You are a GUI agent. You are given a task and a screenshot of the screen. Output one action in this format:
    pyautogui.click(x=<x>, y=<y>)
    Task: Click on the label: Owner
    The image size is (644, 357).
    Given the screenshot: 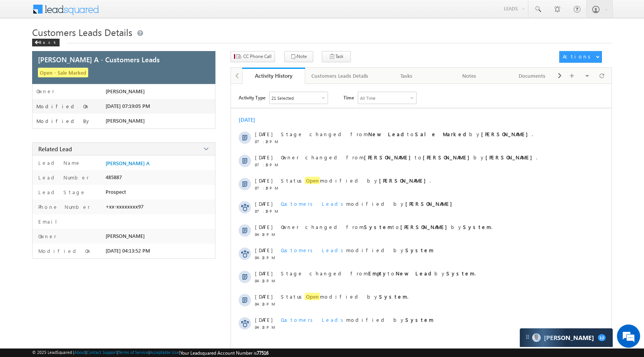 What is the action you would take?
    pyautogui.click(x=47, y=236)
    